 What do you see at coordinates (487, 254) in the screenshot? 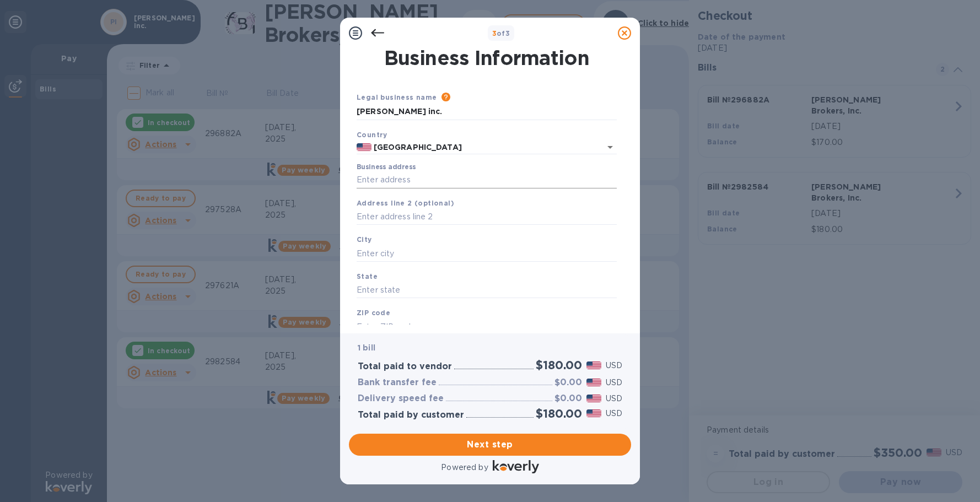
I see `input: Enter city` at bounding box center [487, 254].